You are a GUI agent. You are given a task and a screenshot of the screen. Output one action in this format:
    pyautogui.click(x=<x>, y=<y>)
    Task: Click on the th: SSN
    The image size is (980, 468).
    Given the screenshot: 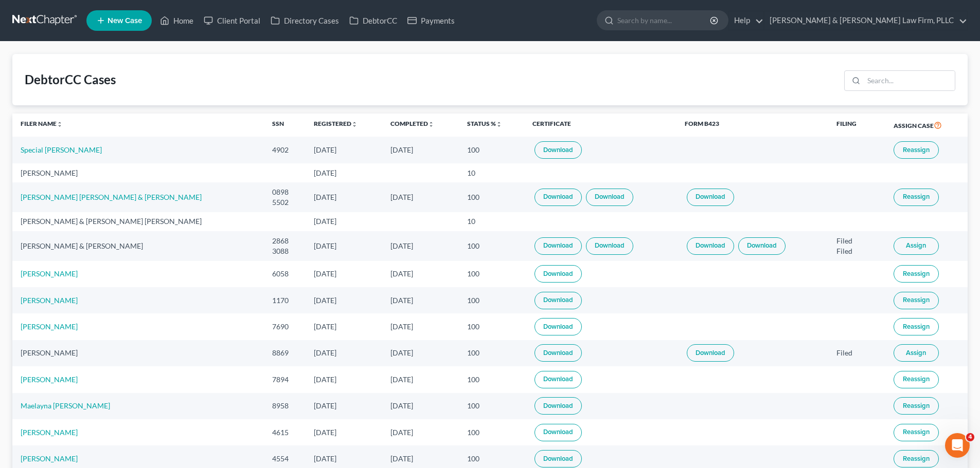 What is the action you would take?
    pyautogui.click(x=284, y=126)
    